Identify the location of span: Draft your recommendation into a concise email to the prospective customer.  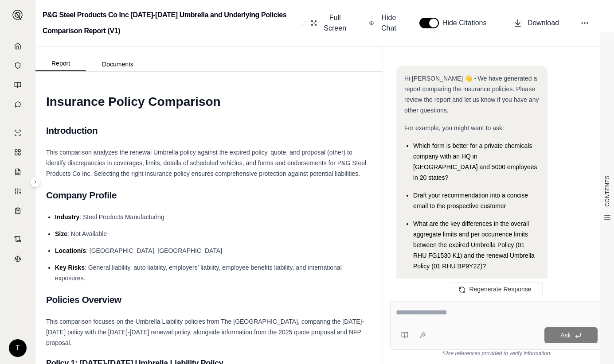
(470, 201).